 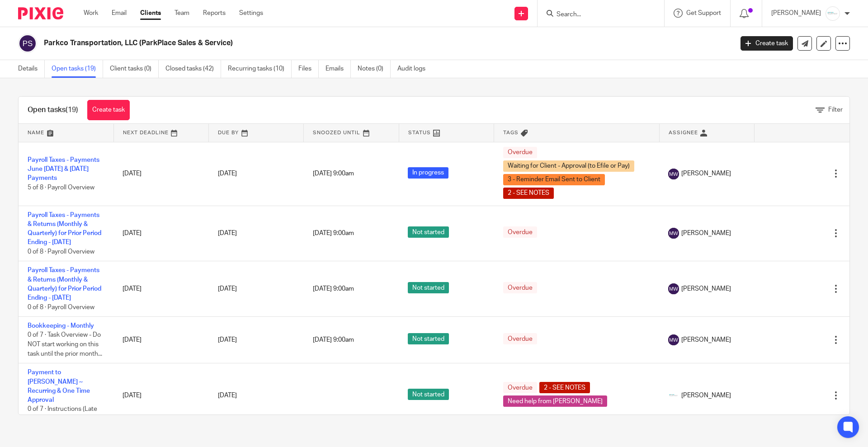 I want to click on a: Reports, so click(x=214, y=13).